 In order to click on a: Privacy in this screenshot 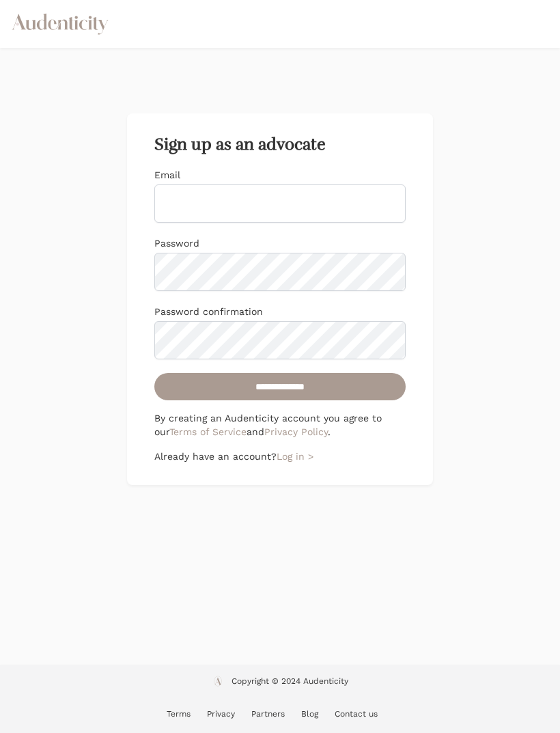, I will do `click(220, 714)`.